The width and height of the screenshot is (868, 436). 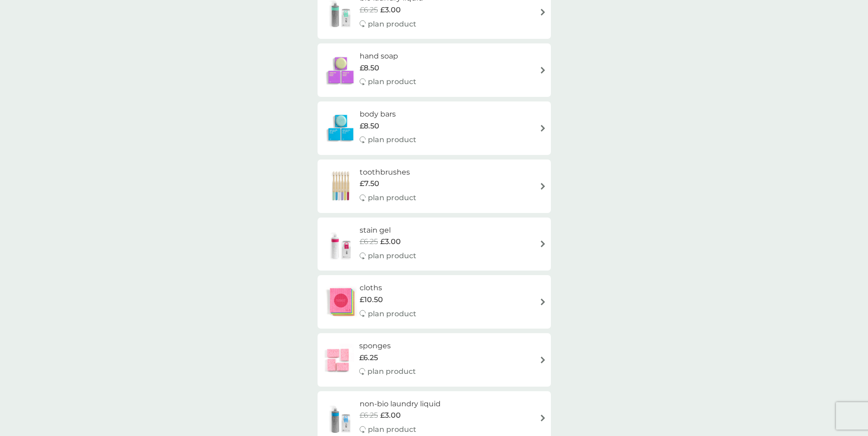 What do you see at coordinates (388, 173) in the screenshot?
I see `h6: toothbrushes` at bounding box center [388, 173].